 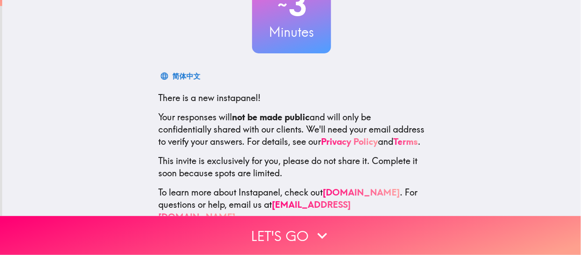 I want to click on div: 简体中文, so click(x=186, y=76).